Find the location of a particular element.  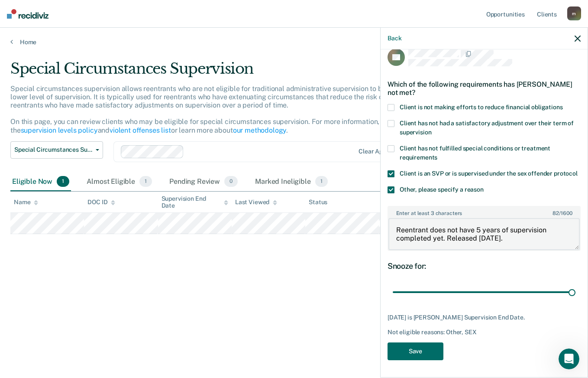

div: Eligible Now is located at coordinates (40, 182).